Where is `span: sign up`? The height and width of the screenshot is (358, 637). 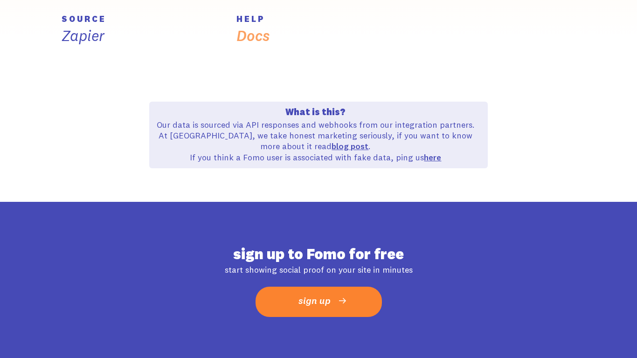 span: sign up is located at coordinates (314, 301).